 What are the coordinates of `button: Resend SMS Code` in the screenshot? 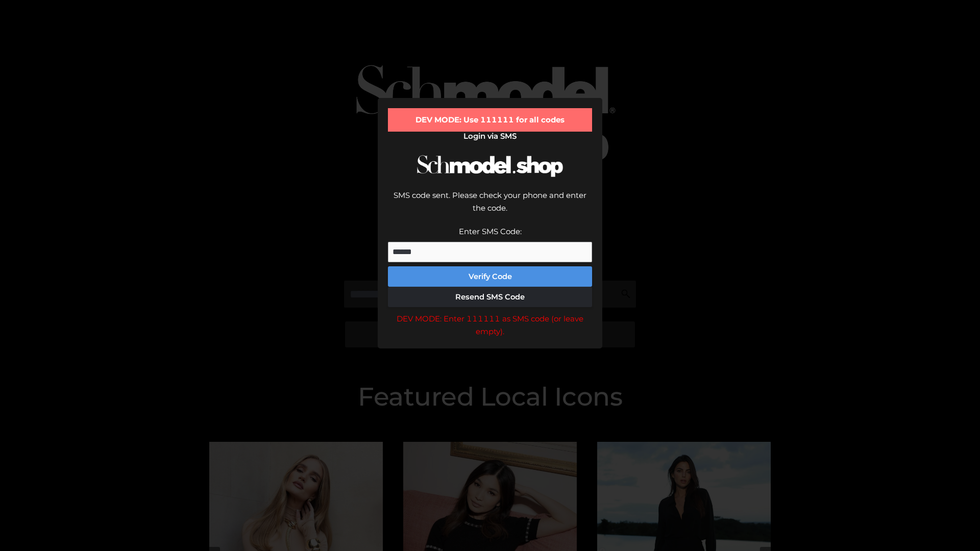 It's located at (490, 297).